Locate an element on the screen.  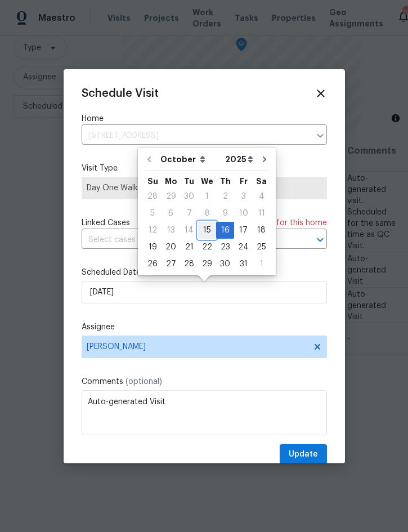
span: Day One Walk is located at coordinates (204, 188).